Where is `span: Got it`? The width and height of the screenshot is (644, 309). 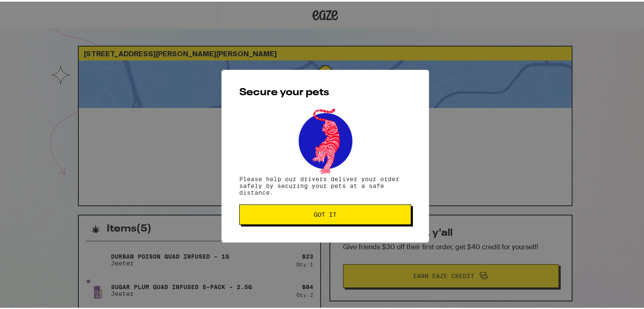
span: Got it is located at coordinates (325, 213).